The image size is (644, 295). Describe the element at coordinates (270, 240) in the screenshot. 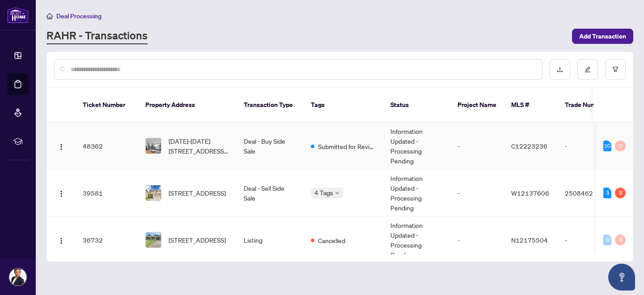

I see `td: Listing` at that location.